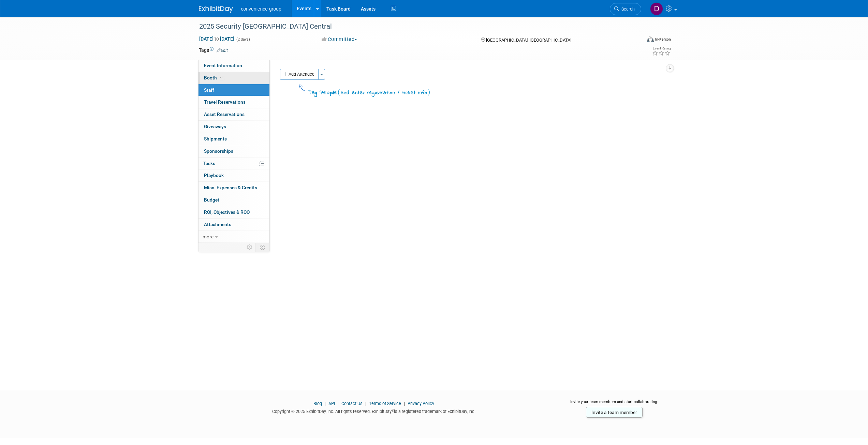 The image size is (868, 445). I want to click on span: Giveaways, so click(215, 127).